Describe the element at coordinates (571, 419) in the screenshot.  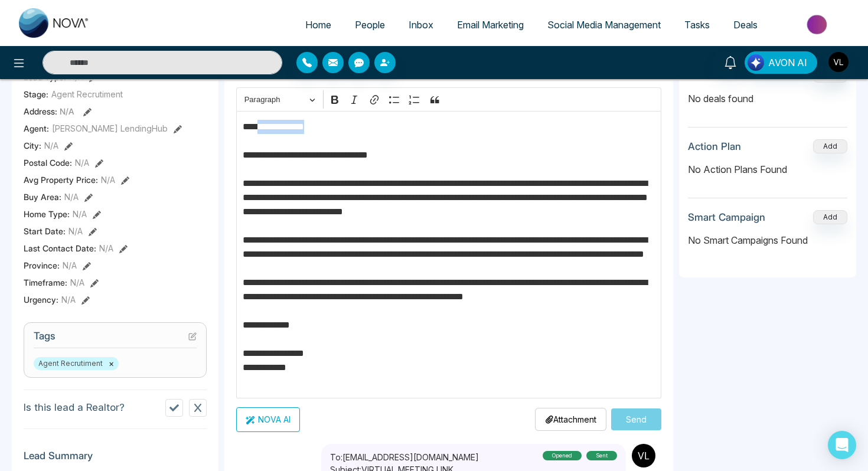
I see `p: Attachment` at that location.